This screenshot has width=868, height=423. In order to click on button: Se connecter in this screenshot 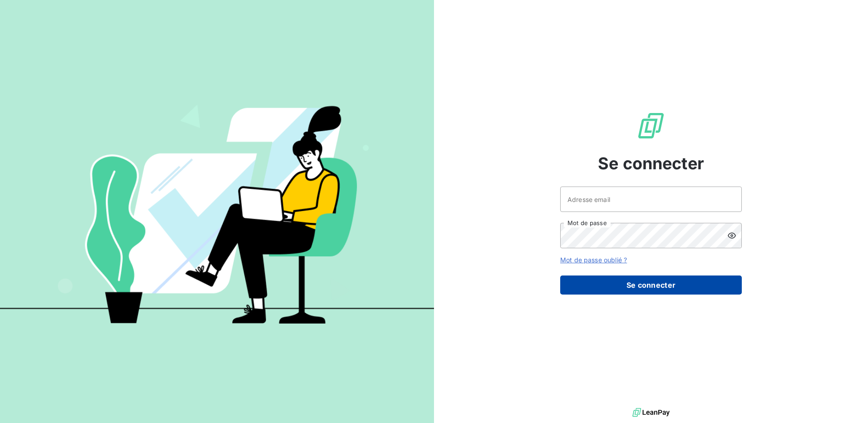, I will do `click(651, 285)`.